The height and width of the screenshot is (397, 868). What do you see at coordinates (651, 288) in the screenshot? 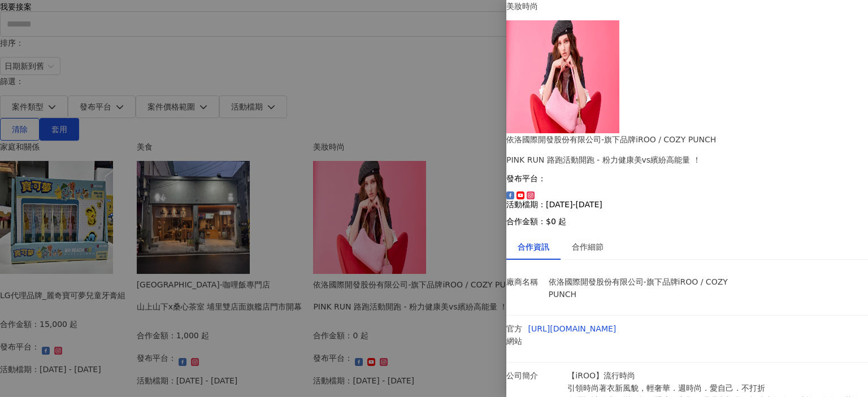
I see `p: 依洛國際開發股份有限公司-旗下品牌iROO / COZY PUNCH` at bounding box center [651, 288].